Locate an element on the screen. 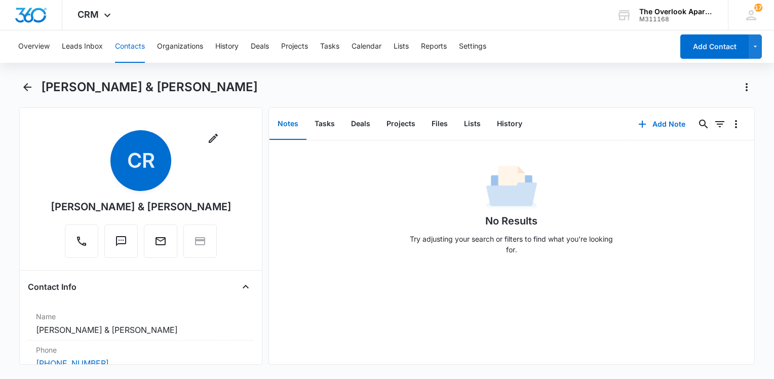 The height and width of the screenshot is (379, 774). button: Filters is located at coordinates (720, 124).